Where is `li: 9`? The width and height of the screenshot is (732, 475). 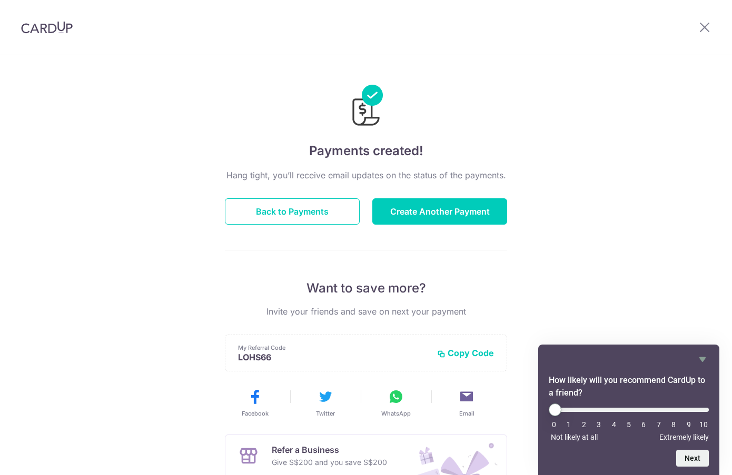 li: 9 is located at coordinates (688, 425).